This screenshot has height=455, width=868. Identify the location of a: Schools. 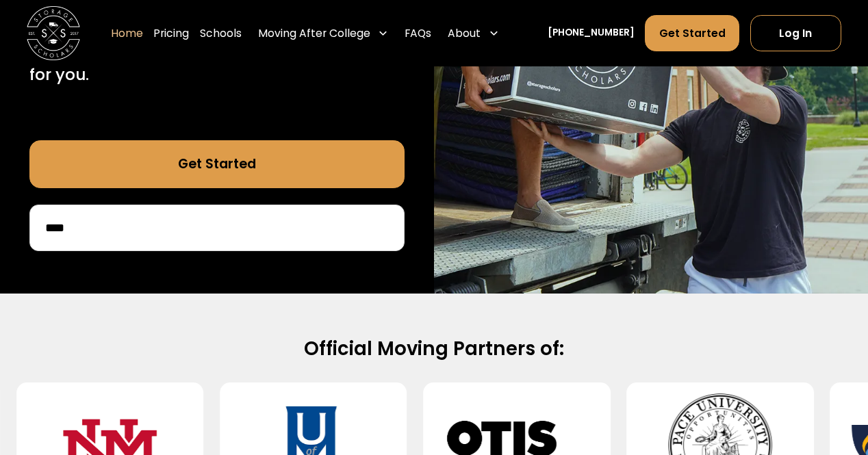
(220, 34).